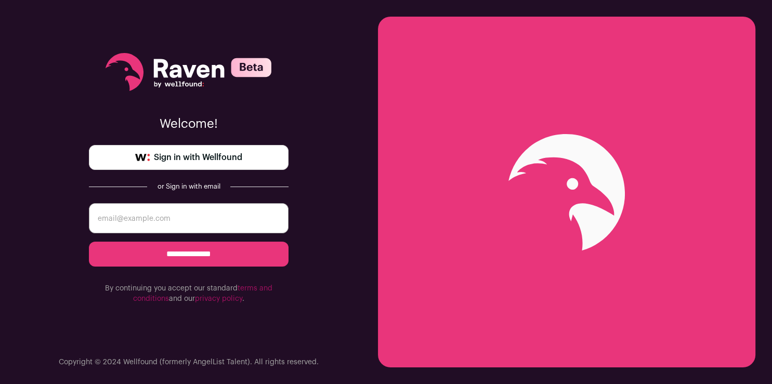 Image resolution: width=772 pixels, height=384 pixels. Describe the element at coordinates (189, 157) in the screenshot. I see `a: Sign in with Wellfound` at that location.